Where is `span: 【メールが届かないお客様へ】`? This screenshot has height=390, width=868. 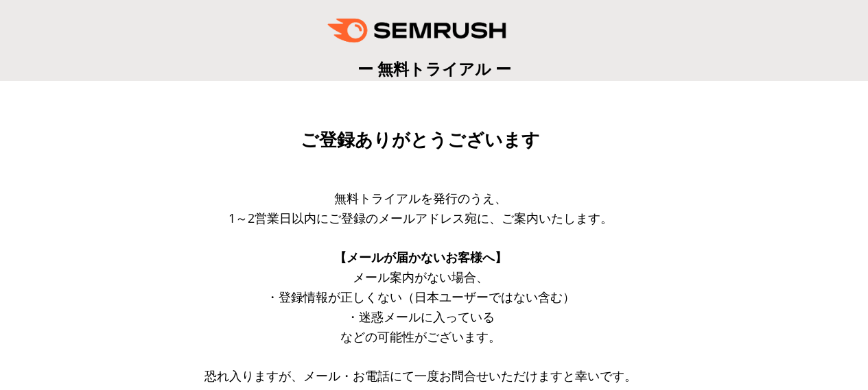 span: 【メールが届かないお客様へ】 is located at coordinates (421, 257).